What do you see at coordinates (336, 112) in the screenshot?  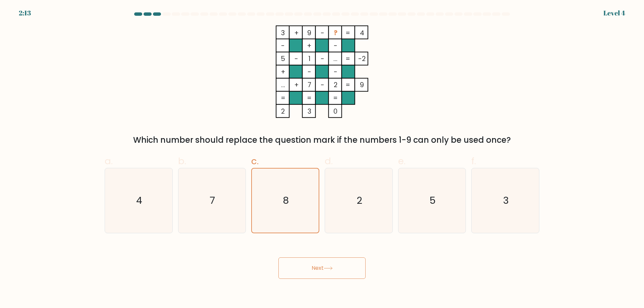 I see `tspan: 0` at bounding box center [336, 112].